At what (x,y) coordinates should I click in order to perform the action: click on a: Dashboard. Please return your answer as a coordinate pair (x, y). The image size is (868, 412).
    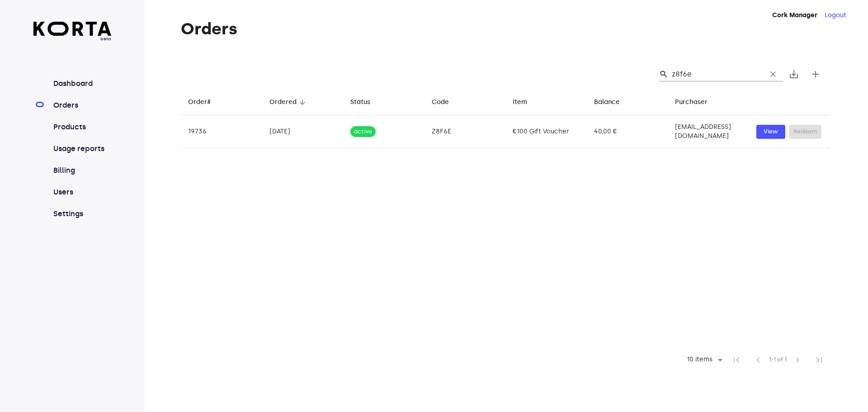
    Looking at the image, I should click on (82, 84).